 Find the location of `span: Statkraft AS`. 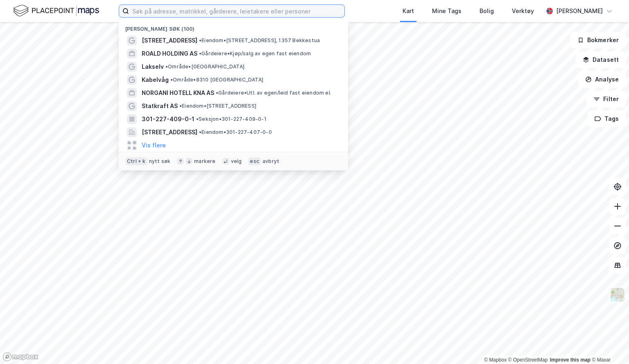

span: Statkraft AS is located at coordinates (160, 106).